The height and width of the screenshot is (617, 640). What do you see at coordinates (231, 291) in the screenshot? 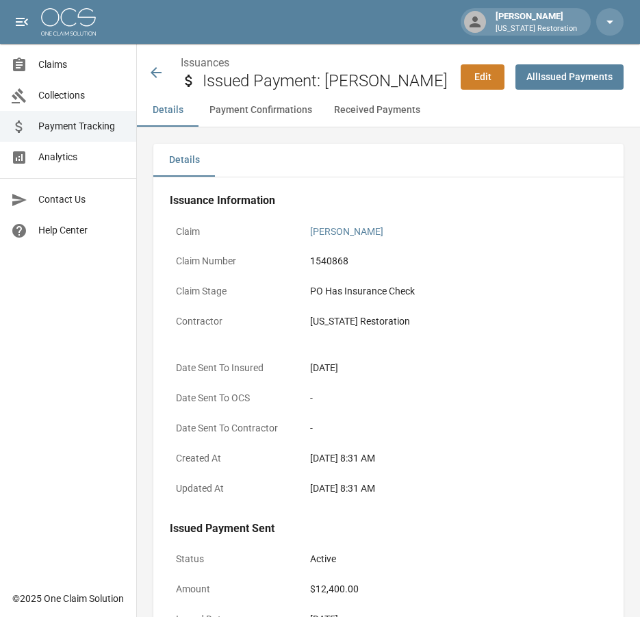
I see `p: Claim Stage` at bounding box center [231, 291].